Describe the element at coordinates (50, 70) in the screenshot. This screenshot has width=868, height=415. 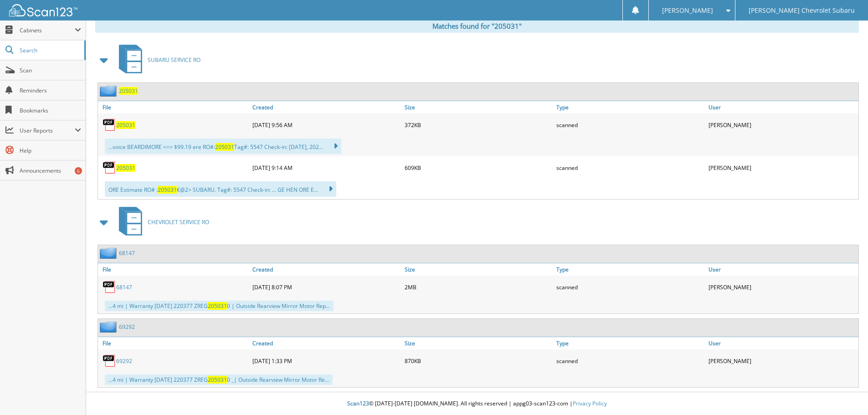
I see `span: Scan` at that location.